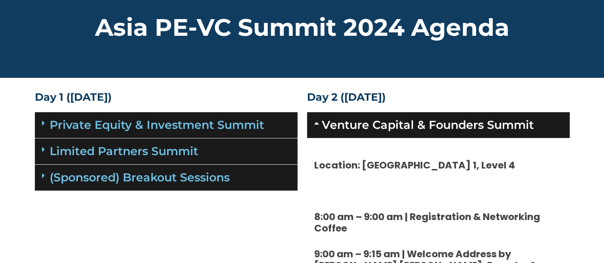  What do you see at coordinates (302, 28) in the screenshot?
I see `h2: Asia PE-VC Summit 2024 Agenda` at bounding box center [302, 28].